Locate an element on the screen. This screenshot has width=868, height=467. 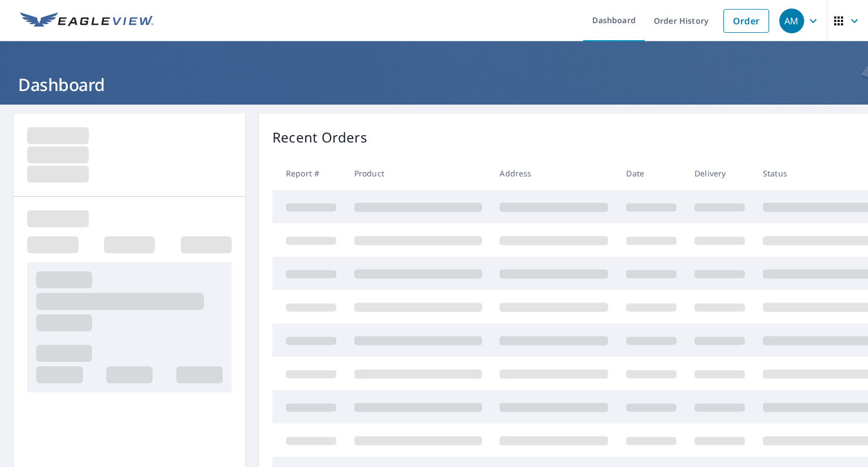
a: Order is located at coordinates (746, 21).